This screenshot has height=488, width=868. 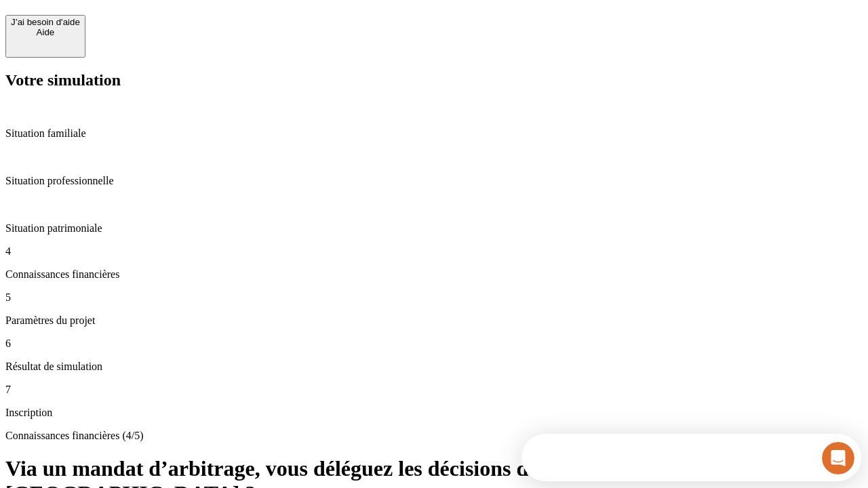 What do you see at coordinates (434, 275) in the screenshot?
I see `p: Connaissances financières` at bounding box center [434, 275].